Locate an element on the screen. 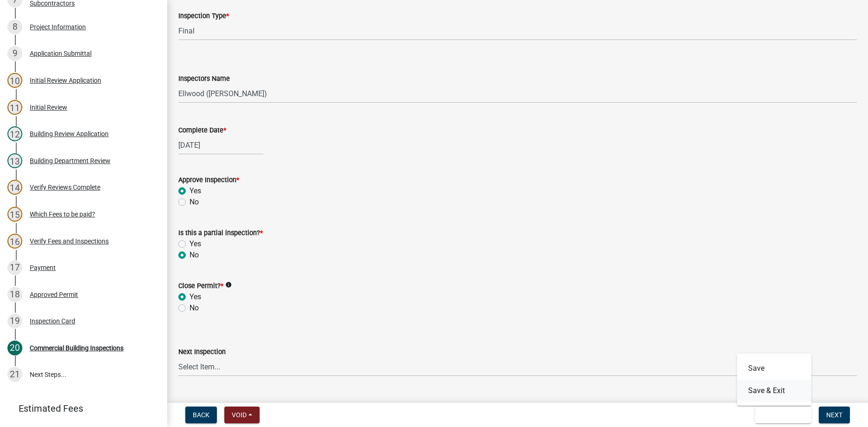 This screenshot has height=427, width=868. div: Which Fees to be paid? is located at coordinates (62, 214).